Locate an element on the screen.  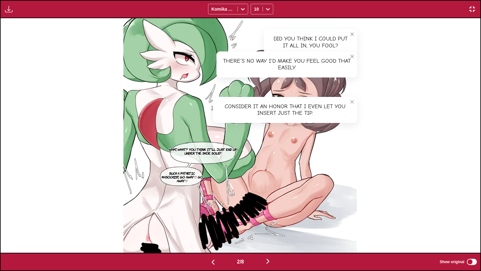
span: 2 / 8 is located at coordinates (240, 262).